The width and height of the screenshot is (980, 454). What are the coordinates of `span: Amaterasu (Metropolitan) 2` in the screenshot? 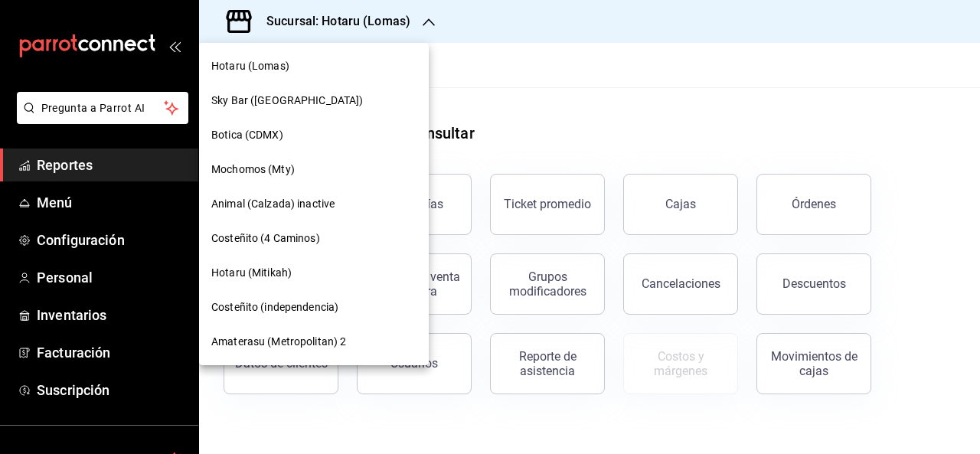 It's located at (278, 341).